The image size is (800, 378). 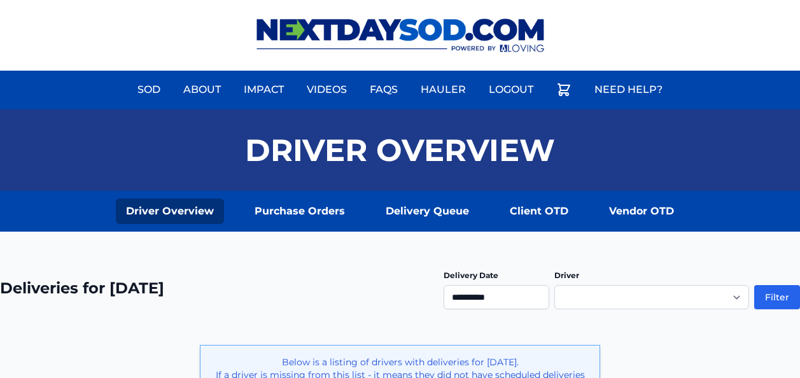 What do you see at coordinates (300, 211) in the screenshot?
I see `a: Purchase Orders` at bounding box center [300, 211].